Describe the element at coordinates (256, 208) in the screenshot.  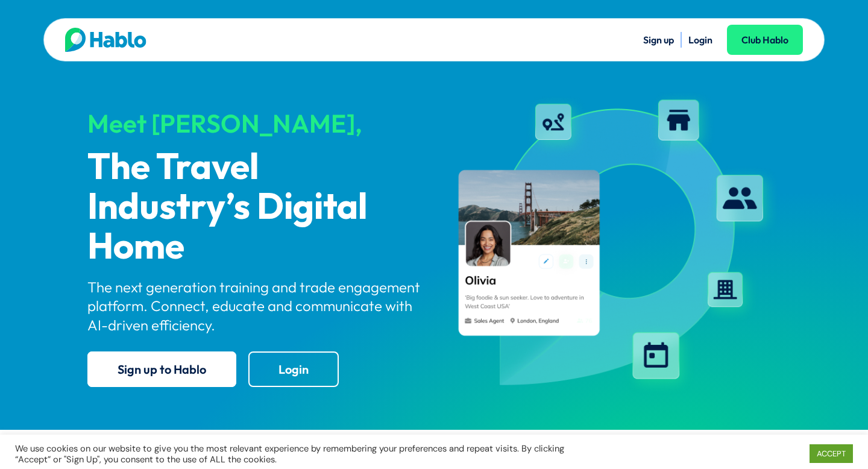
I see `p: The Travel Industry’s Digital Home` at that location.